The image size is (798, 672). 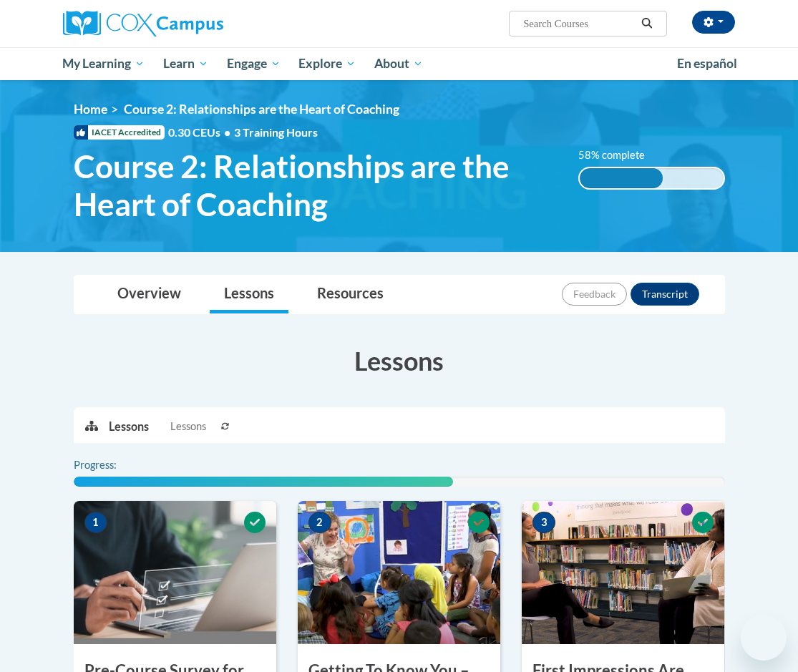 I want to click on span: En español, so click(x=707, y=63).